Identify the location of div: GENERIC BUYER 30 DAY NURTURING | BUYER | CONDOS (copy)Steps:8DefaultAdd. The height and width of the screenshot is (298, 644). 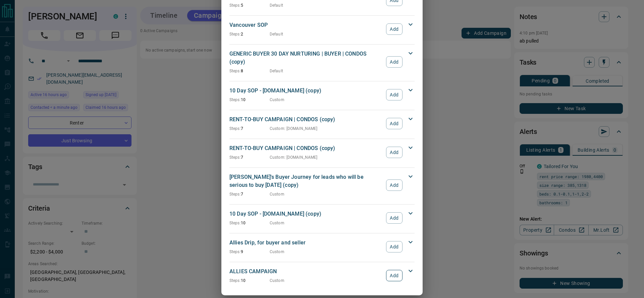
(322, 62).